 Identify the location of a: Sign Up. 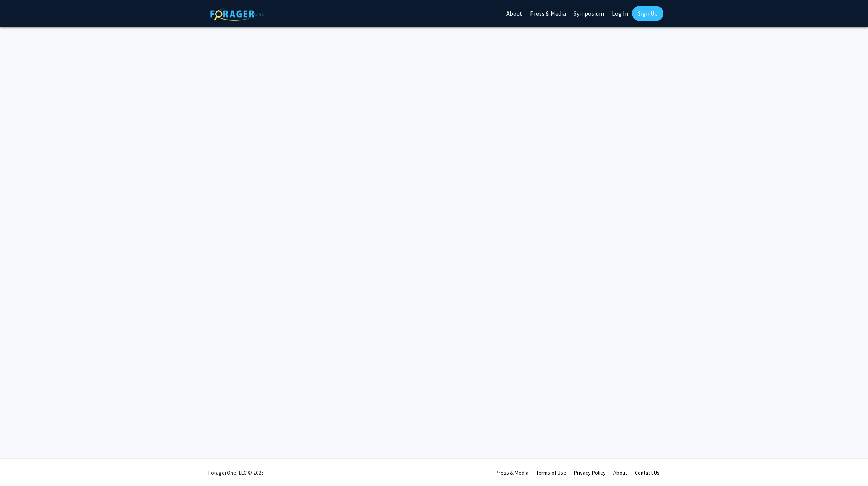
(647, 14).